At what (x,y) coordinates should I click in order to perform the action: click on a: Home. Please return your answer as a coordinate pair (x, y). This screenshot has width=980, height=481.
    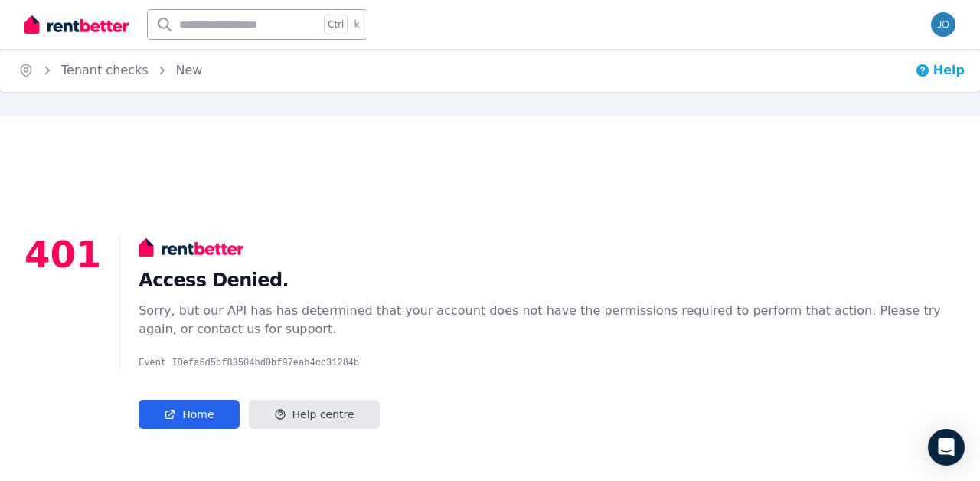
    Looking at the image, I should click on (188, 414).